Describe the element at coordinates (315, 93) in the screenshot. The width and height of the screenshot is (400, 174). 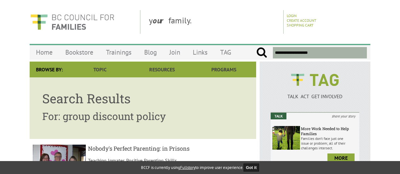
I see `a: TALK ACT GET INVOLVED` at that location.